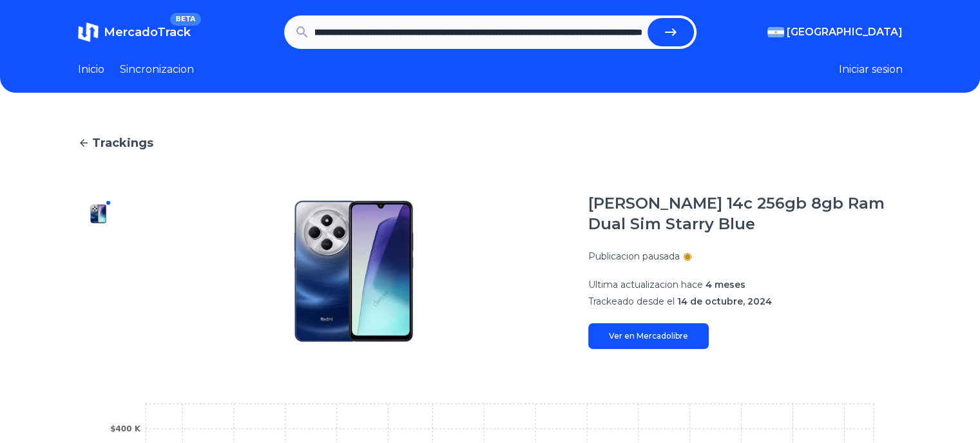 This screenshot has height=443, width=980. I want to click on span: Ultima actualizacion hace, so click(646, 285).